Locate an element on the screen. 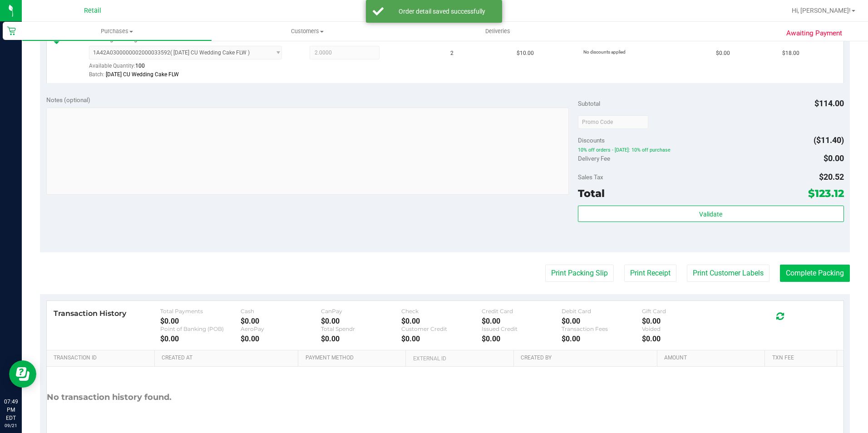  div: Debit Card is located at coordinates (602, 311).